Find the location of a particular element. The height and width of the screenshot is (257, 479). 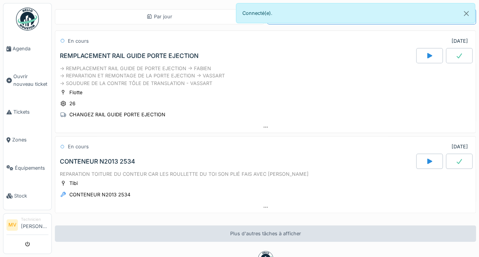

div: REMPLACEMENT RAIL GUIDE PORTE EJECTION is located at coordinates (129, 56).